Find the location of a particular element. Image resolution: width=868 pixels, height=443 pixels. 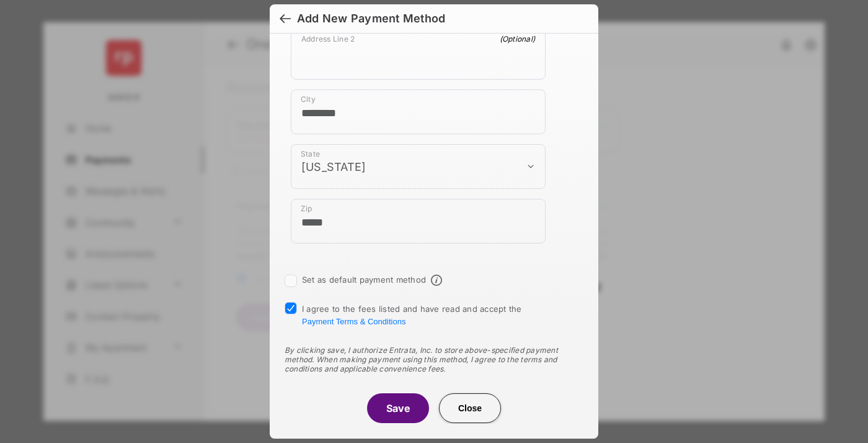

div: Add New Payment Method is located at coordinates (371, 19).